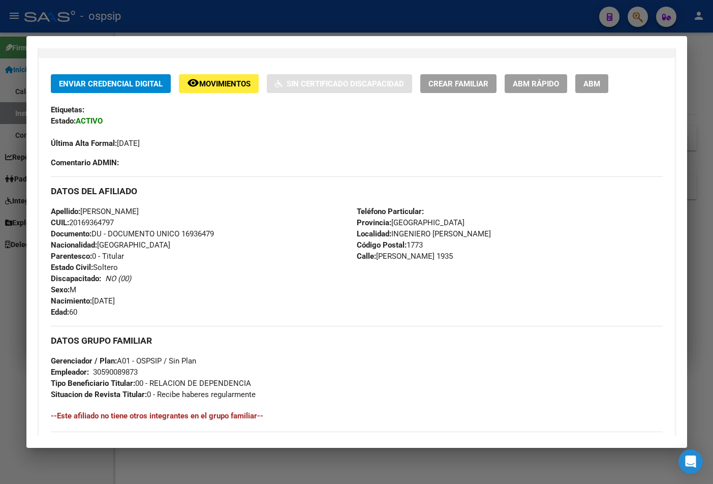 This screenshot has height=484, width=713. What do you see at coordinates (535, 83) in the screenshot?
I see `button: ABM Rápido` at bounding box center [535, 83].